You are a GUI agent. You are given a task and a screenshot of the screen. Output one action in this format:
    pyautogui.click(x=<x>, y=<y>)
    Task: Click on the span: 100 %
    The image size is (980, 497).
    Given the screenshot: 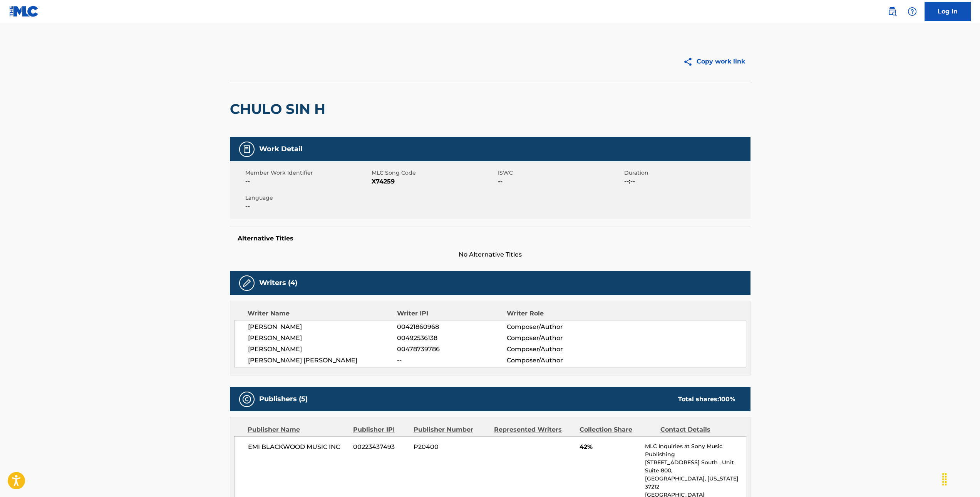 What is the action you would take?
    pyautogui.click(x=727, y=399)
    